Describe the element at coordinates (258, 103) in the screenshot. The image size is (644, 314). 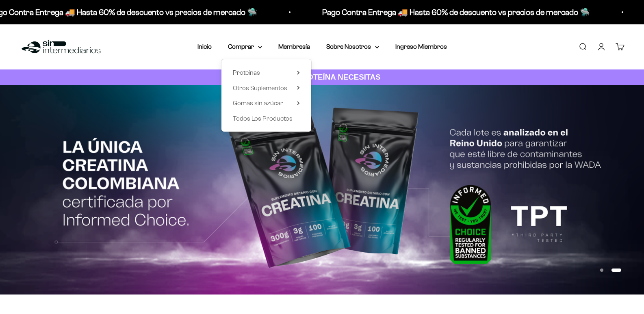
I see `span: Gomas sin azúcar` at that location.